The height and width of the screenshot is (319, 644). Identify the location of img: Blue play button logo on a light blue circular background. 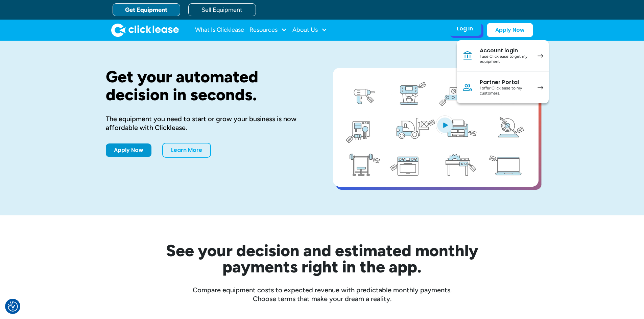
(445, 125).